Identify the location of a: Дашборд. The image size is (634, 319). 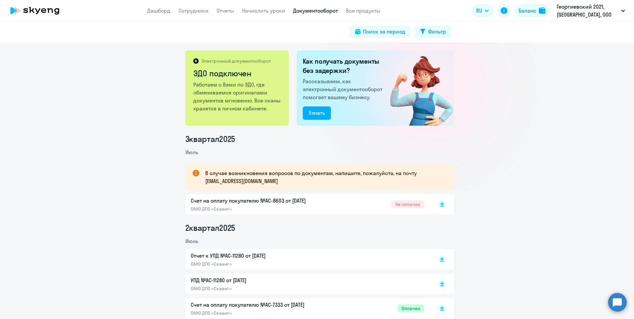
(159, 11).